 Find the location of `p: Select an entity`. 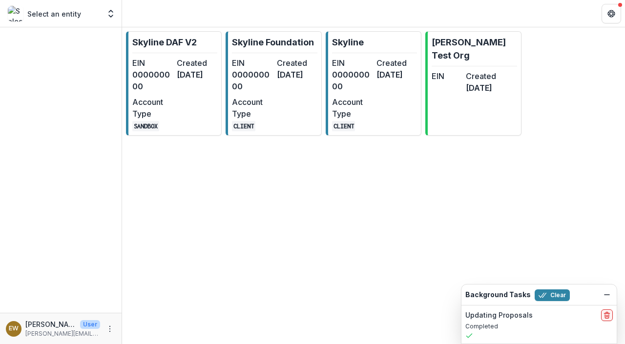

p: Select an entity is located at coordinates (54, 14).